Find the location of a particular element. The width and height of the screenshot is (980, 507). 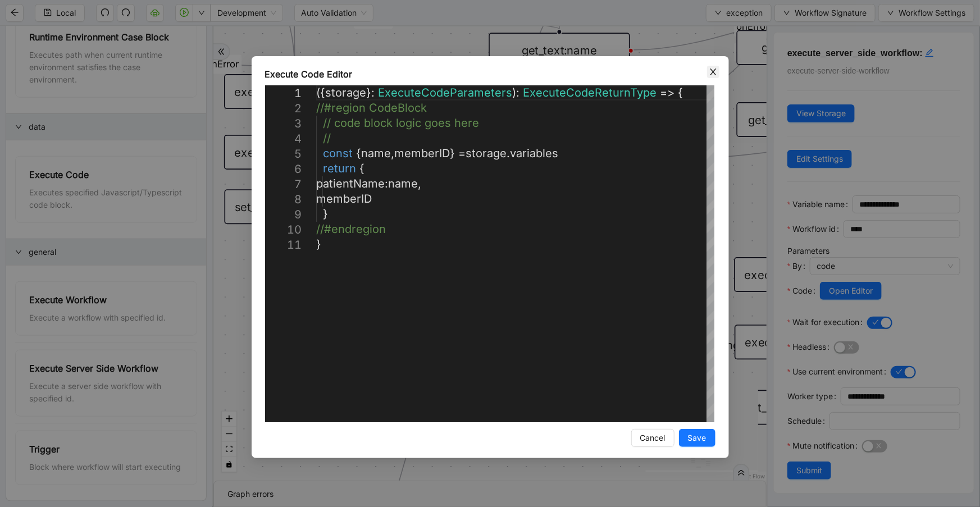

span: Save is located at coordinates (697, 438).